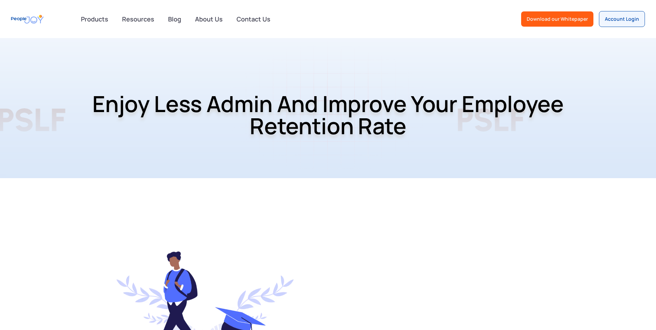 Image resolution: width=656 pixels, height=330 pixels. Describe the element at coordinates (328, 115) in the screenshot. I see `h1: Enjoy Less Admin and Improve Your Employee Retention Rate` at that location.